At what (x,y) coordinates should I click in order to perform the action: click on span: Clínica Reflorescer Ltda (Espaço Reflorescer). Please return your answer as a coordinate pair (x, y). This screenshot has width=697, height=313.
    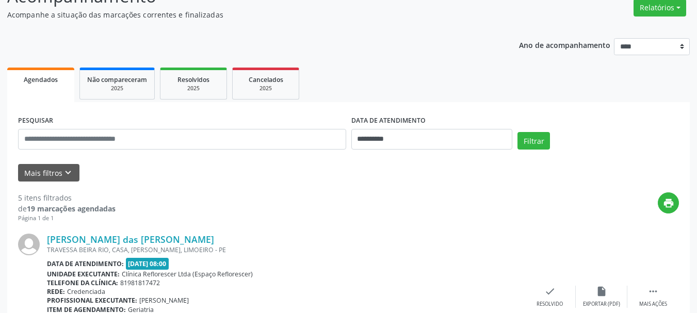
    Looking at the image, I should click on (187, 274).